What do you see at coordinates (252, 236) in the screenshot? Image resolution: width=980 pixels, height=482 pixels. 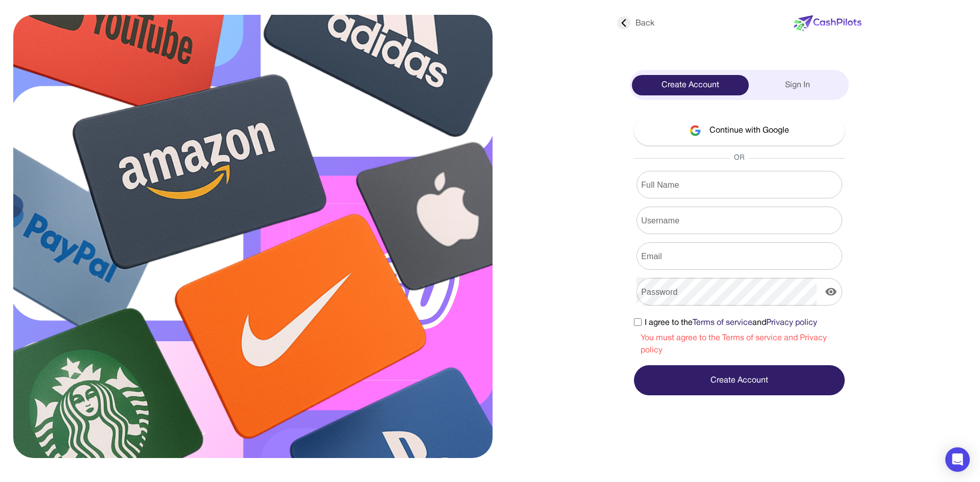 I see `img: sign-up.svg` at bounding box center [252, 236].